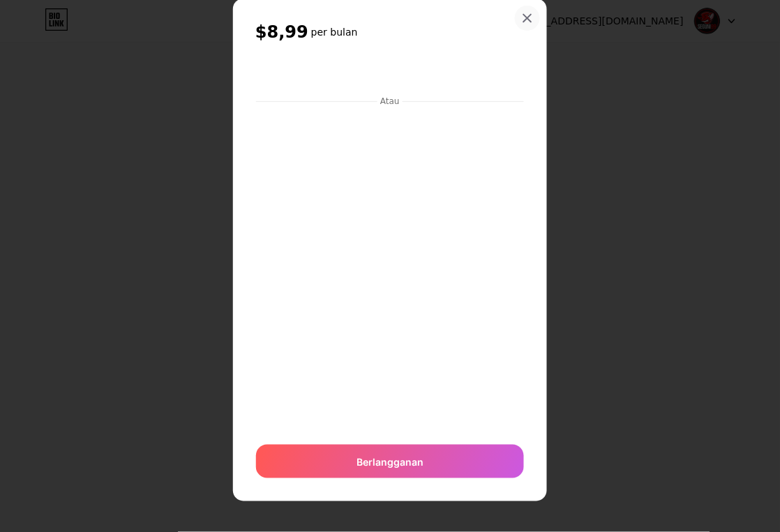  Describe the element at coordinates (390, 461) in the screenshot. I see `font: Berlangganan` at that location.